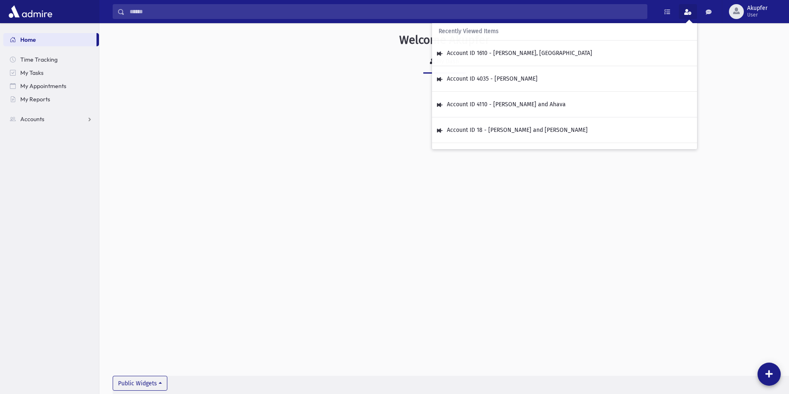 The image size is (789, 394). What do you see at coordinates (444, 62) in the screenshot?
I see `a: My Dash` at bounding box center [444, 62].